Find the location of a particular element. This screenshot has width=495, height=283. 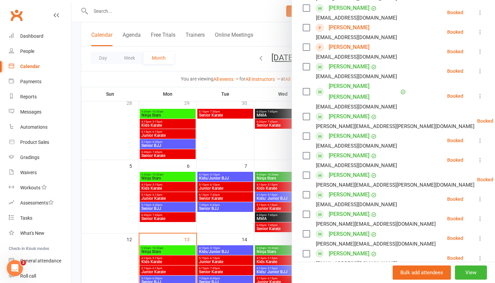

a: Messages is located at coordinates (40, 112).